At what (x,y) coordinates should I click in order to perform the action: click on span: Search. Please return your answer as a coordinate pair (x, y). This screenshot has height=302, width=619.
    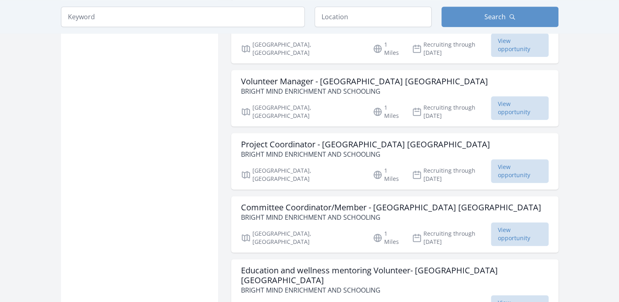
    Looking at the image, I should click on (495, 17).